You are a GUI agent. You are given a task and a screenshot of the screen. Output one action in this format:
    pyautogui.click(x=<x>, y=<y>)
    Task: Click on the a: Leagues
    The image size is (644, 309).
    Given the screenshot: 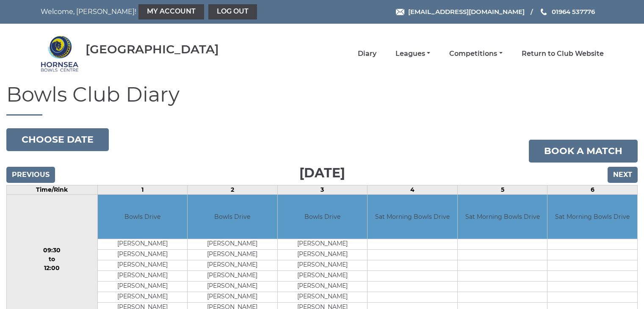 What is the action you would take?
    pyautogui.click(x=412, y=54)
    